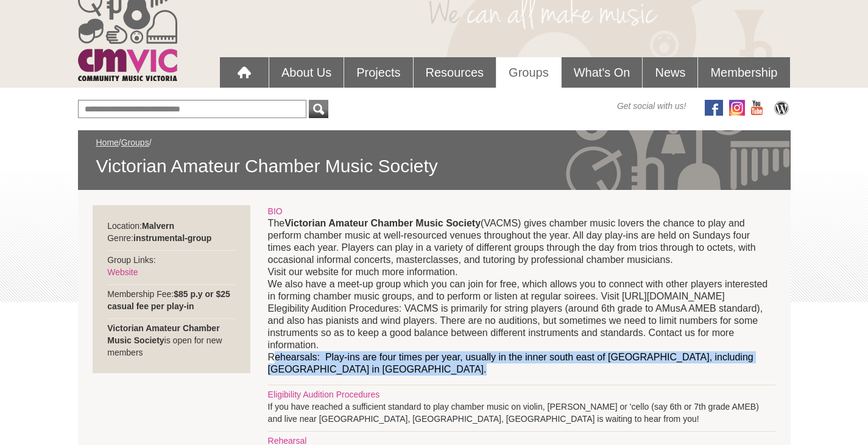 This screenshot has width=868, height=445. What do you see at coordinates (123, 272) in the screenshot?
I see `a: Website` at bounding box center [123, 272].